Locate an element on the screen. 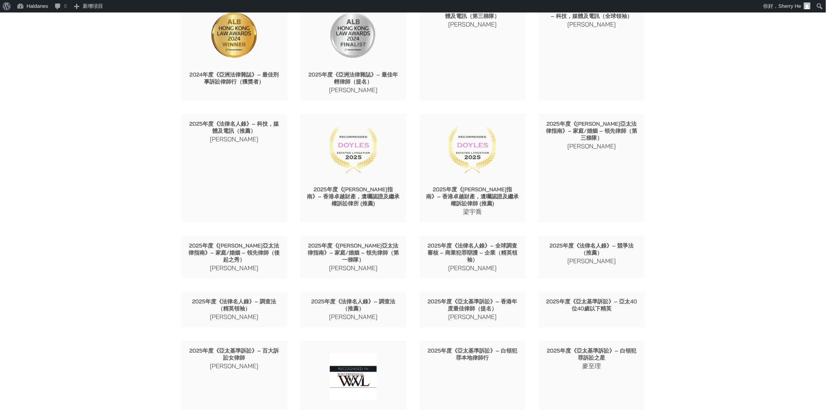  p: 2025年度《亞太基準訴訟》– 白領犯罪本地律師行 is located at coordinates (473, 354).